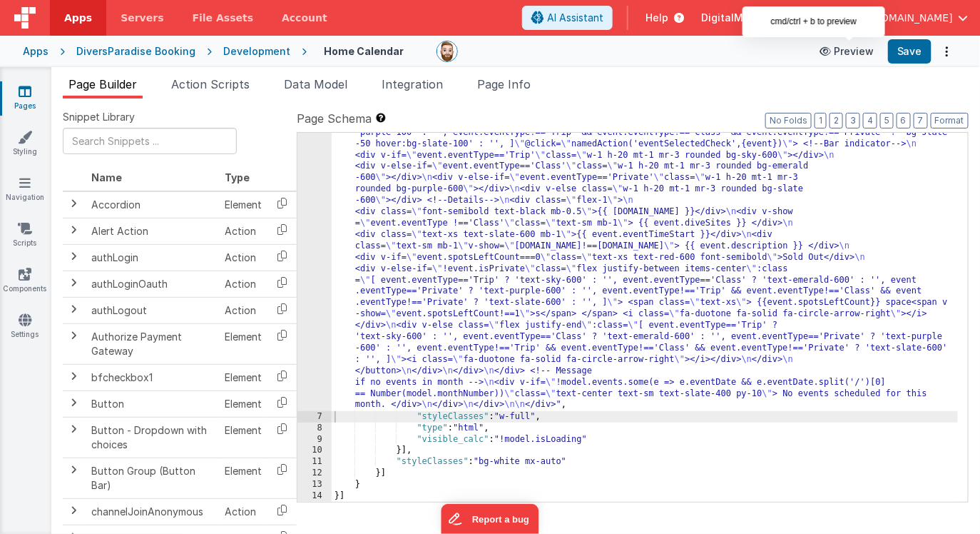 The width and height of the screenshot is (980, 534). I want to click on button: AI Assistant, so click(567, 18).